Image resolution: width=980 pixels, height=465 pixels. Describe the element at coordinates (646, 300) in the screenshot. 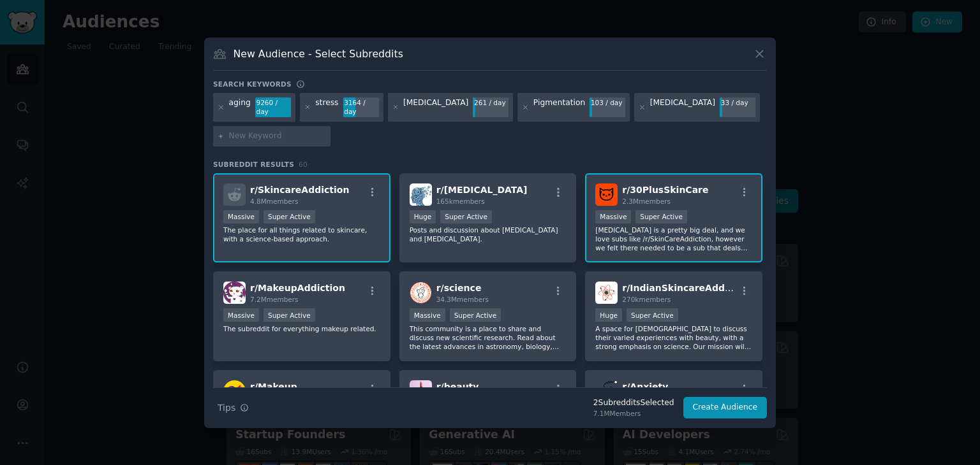

I see `span: 270k members` at that location.